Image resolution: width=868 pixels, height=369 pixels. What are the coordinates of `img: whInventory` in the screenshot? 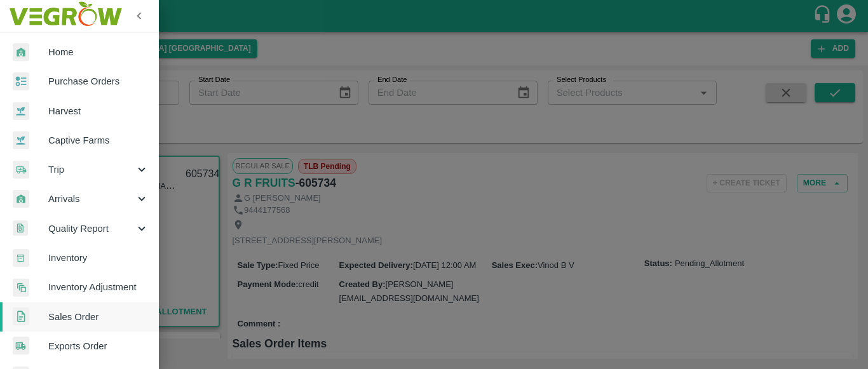 It's located at (21, 258).